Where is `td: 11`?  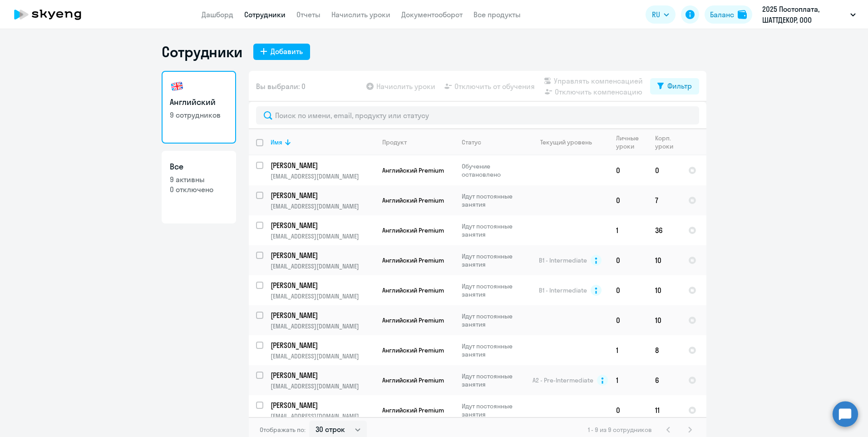 td: 11 is located at coordinates (664, 410).